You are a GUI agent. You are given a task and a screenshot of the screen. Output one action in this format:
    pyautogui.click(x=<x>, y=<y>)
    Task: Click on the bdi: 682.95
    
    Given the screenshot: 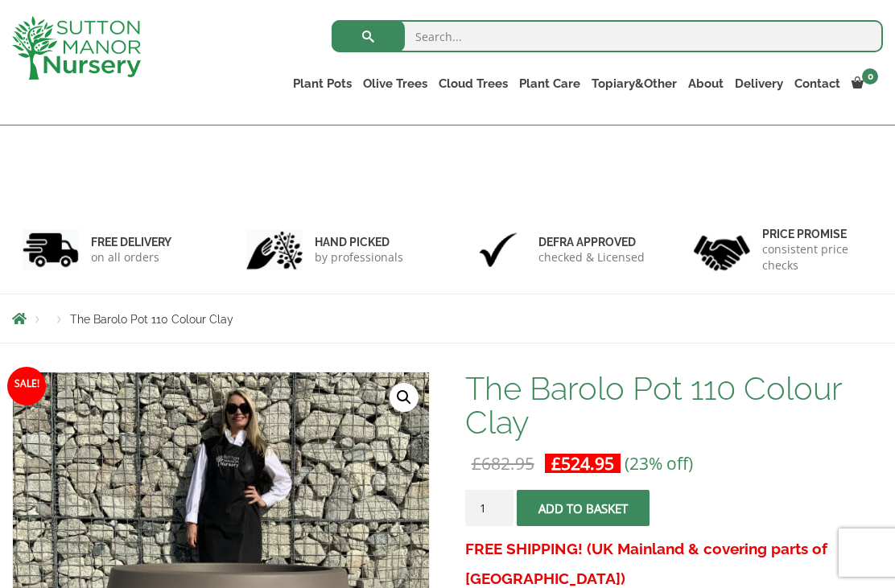 What is the action you would take?
    pyautogui.click(x=502, y=463)
    